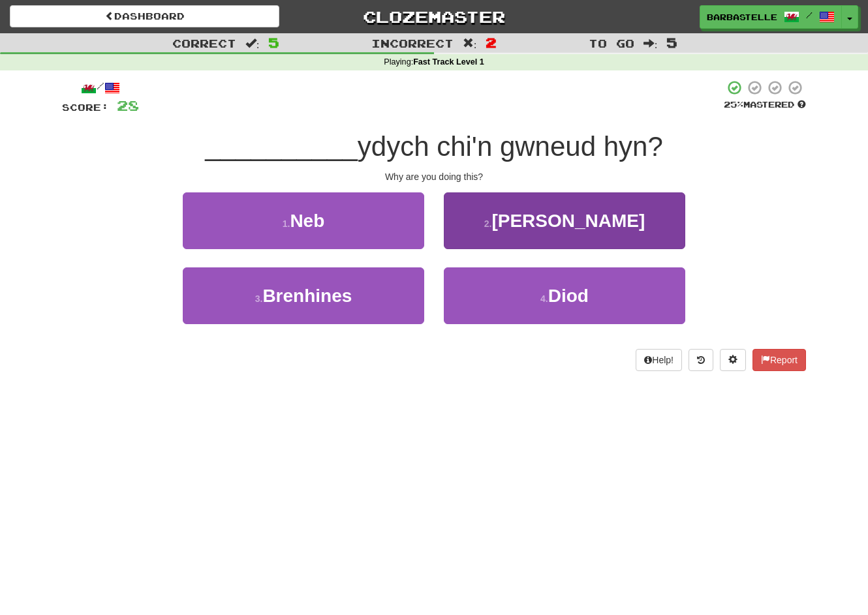 The height and width of the screenshot is (615, 868). Describe the element at coordinates (733, 104) in the screenshot. I see `span: 25 %` at that location.